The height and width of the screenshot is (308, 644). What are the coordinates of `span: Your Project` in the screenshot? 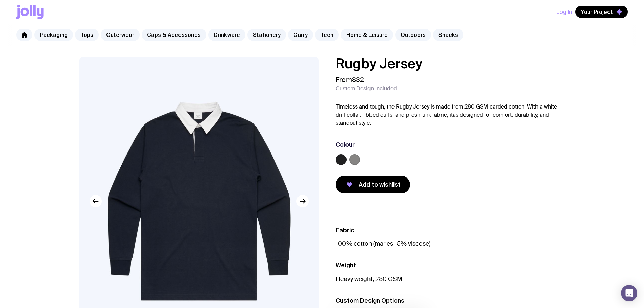 It's located at (597, 12).